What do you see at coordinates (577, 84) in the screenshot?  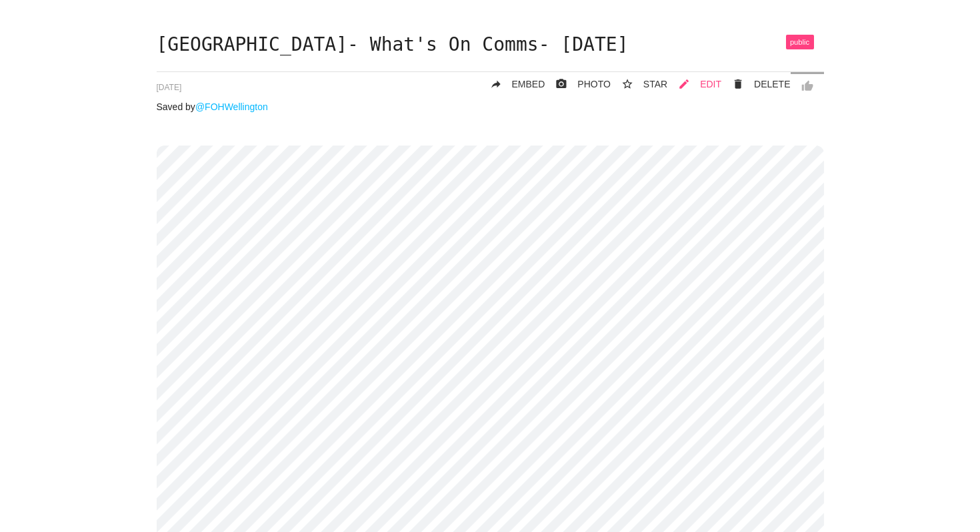 I see `a: photo_cameraPHOTO` at bounding box center [577, 84].